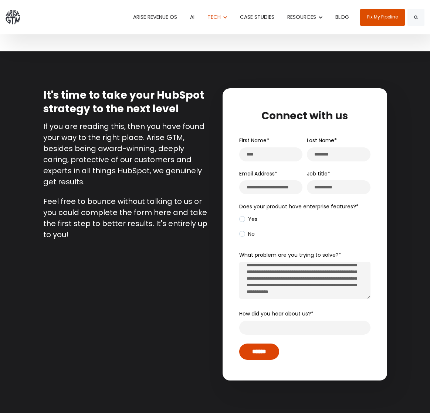 The image size is (430, 413). Describe the element at coordinates (305, 116) in the screenshot. I see `h2: Connect with us` at that location.